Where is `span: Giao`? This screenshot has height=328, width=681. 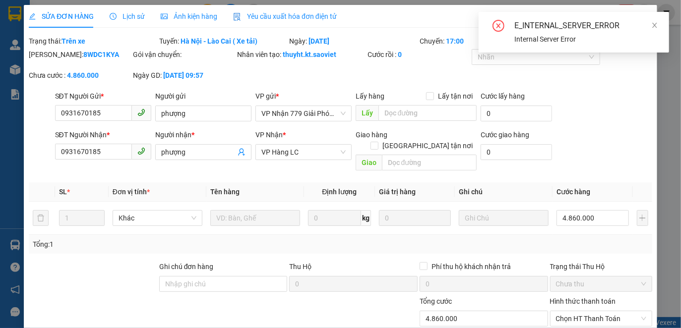 span: Giao is located at coordinates (369, 163).